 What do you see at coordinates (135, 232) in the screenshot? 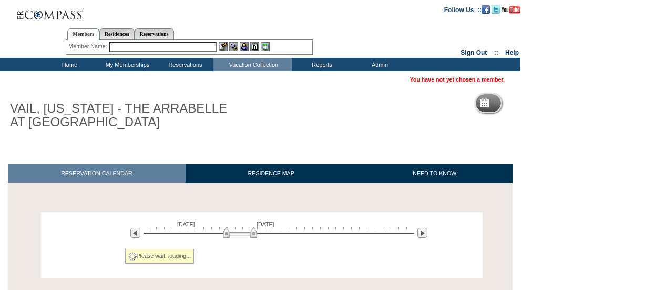
I see `img: Previous` at bounding box center [135, 232].